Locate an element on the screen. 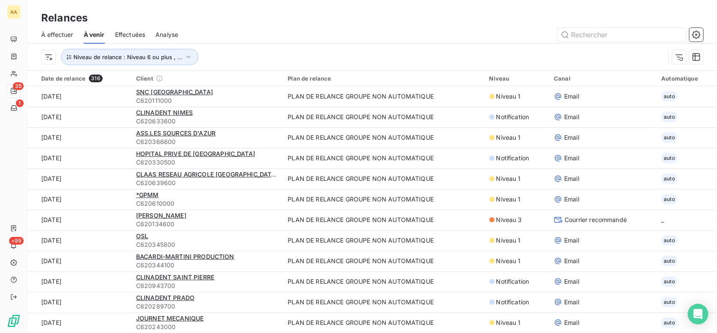 This screenshot has width=717, height=333. span: C620633600 is located at coordinates (207, 121).